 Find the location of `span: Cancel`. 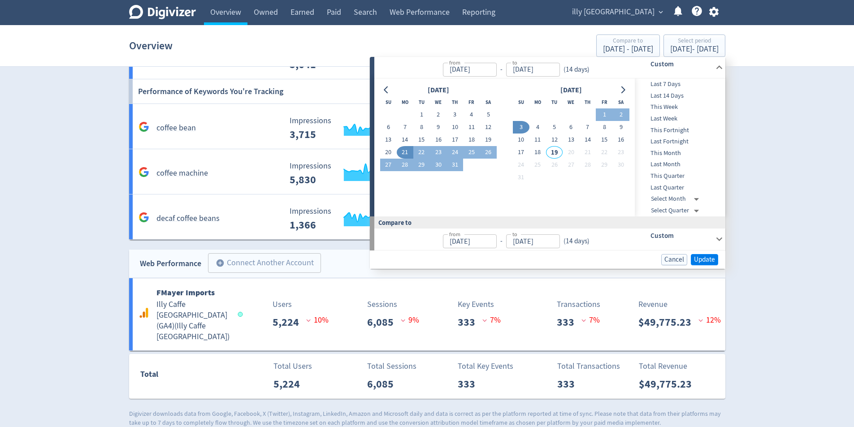

span: Cancel is located at coordinates (675, 260).